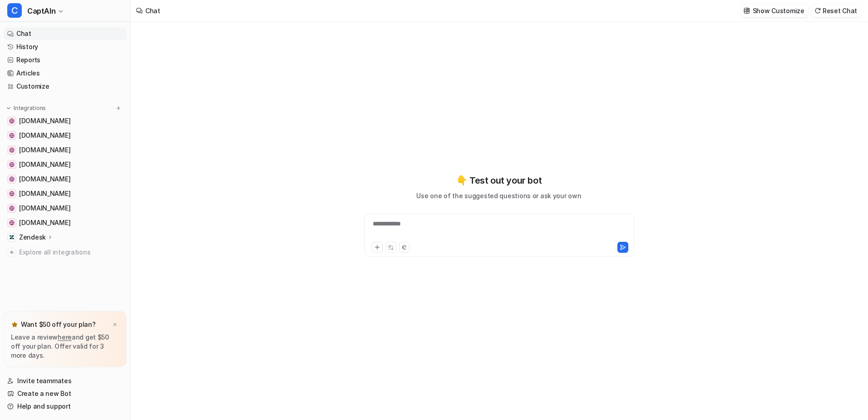 This screenshot has width=868, height=420. I want to click on p: Want $50 off your plan?, so click(58, 324).